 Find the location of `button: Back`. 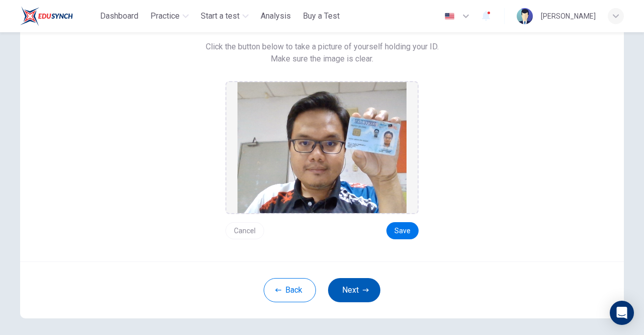

button: Back is located at coordinates (290, 290).